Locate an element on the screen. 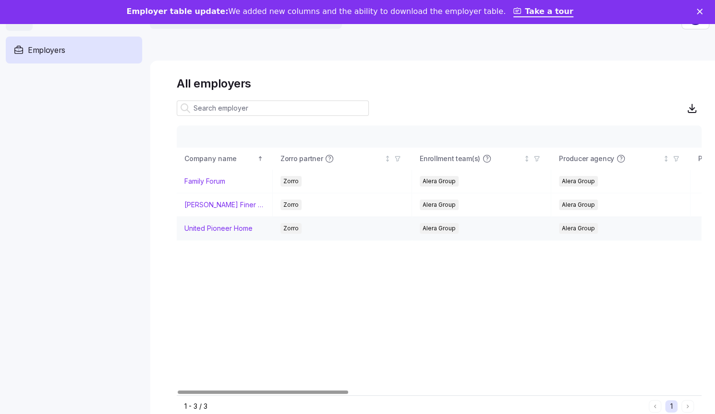 This screenshot has width=715, height=414. div: 1 - 3 / 3 is located at coordinates (414, 406).